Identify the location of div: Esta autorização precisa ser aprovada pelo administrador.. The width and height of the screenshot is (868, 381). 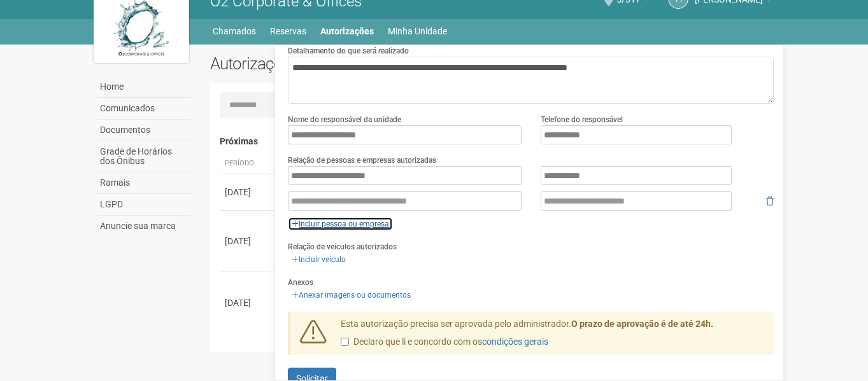
(553, 337).